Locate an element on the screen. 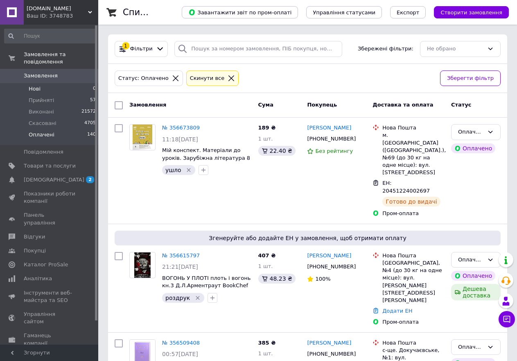  span: Товари та послуги is located at coordinates (50, 166).